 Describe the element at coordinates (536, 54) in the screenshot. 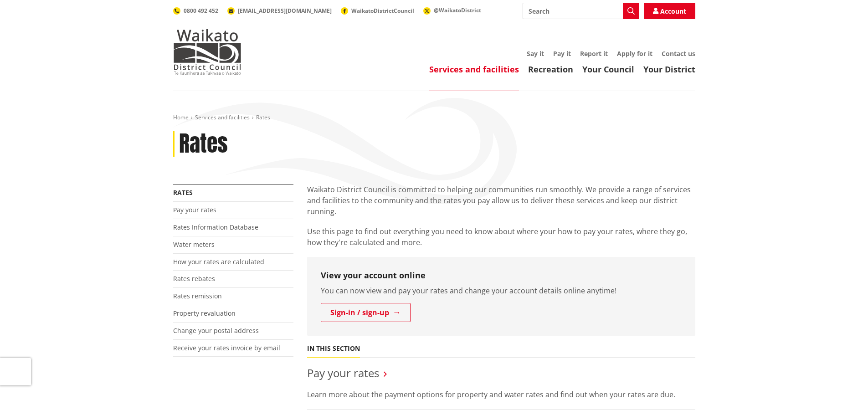

I see `a: Say it` at that location.